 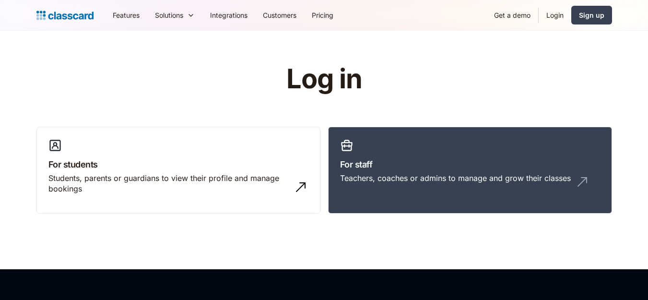 What do you see at coordinates (322, 15) in the screenshot?
I see `a: Pricing` at bounding box center [322, 15].